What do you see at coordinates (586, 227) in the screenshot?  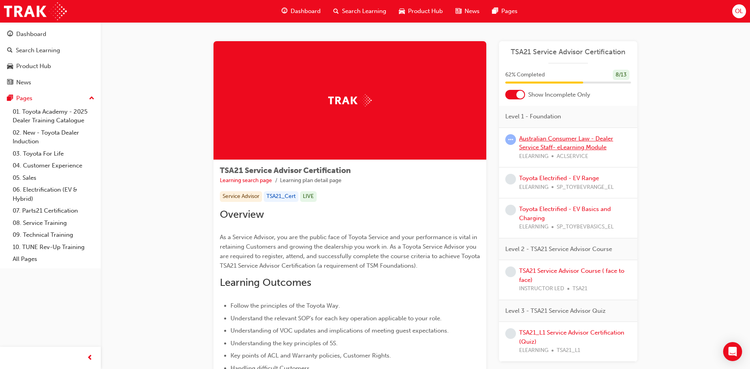 I see `span: SP_TOYBEVBASICS_EL` at bounding box center [586, 227].